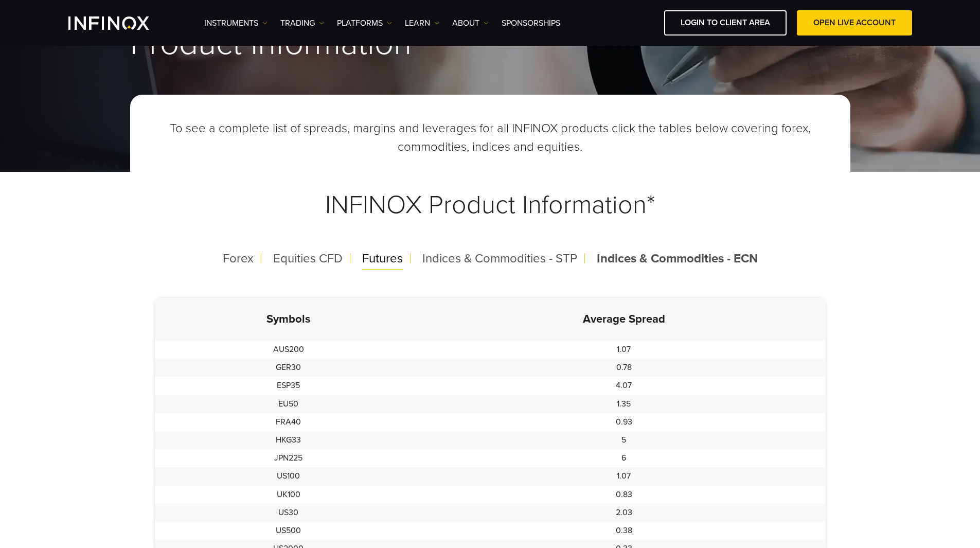 This screenshot has width=980, height=548. I want to click on span: Forex, so click(238, 259).